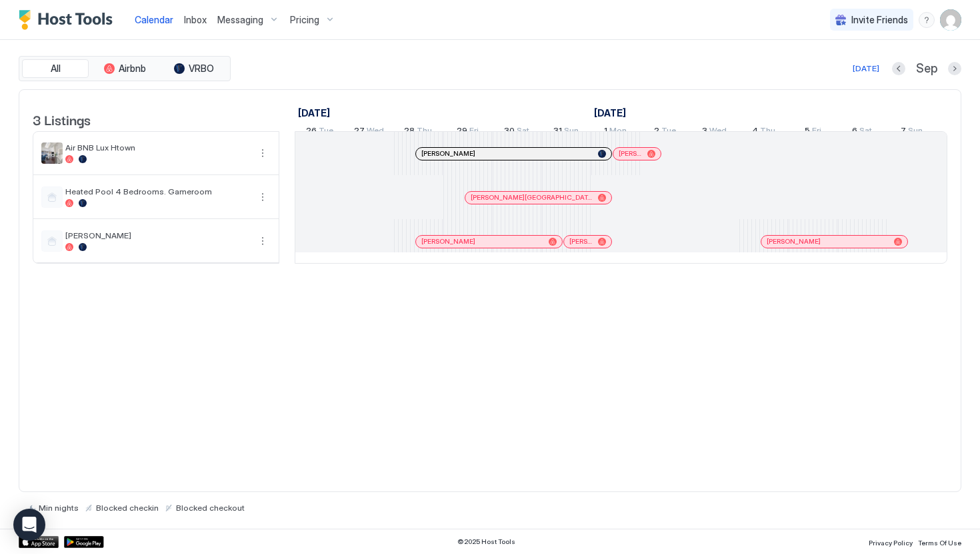  Describe the element at coordinates (714, 132) in the screenshot. I see `a: September 3, 2025` at that location.